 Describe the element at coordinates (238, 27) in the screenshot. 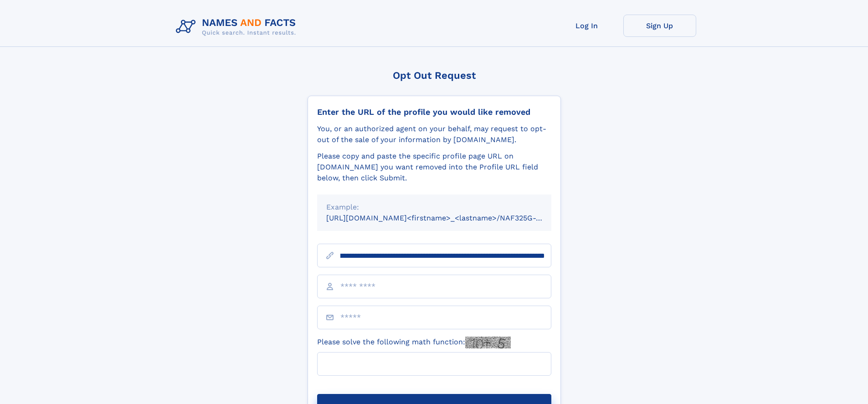

I see `img: Logo Names and Facts` at that location.